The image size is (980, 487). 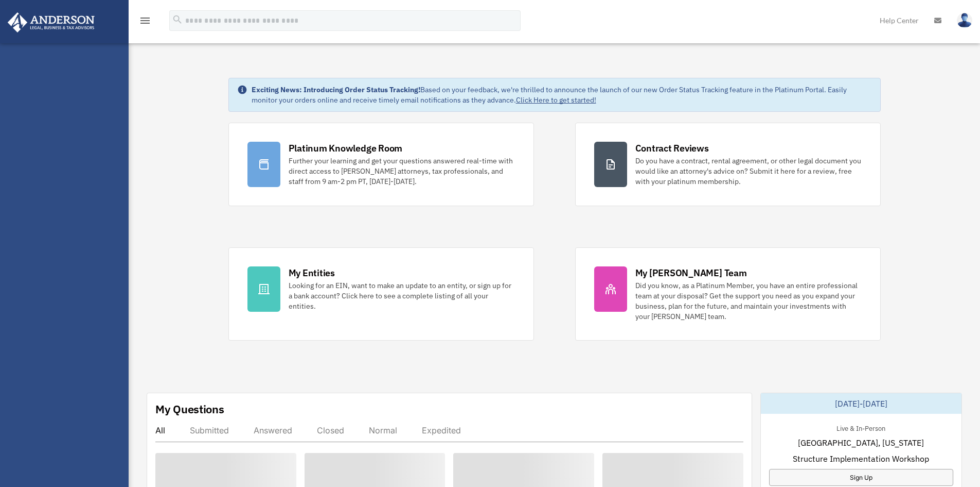 I want to click on a: Platinum Knowledge Room Further your learning and get your questions answered real-time with dire..., so click(x=382, y=164).